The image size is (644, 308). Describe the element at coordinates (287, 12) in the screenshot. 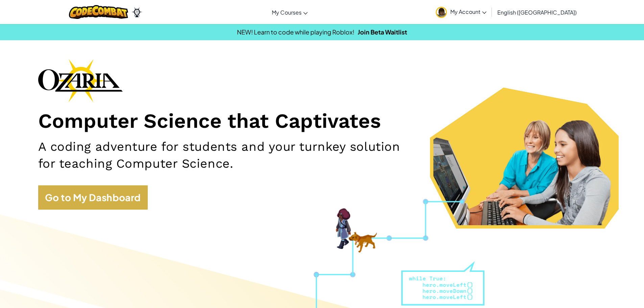

I see `span: My Courses` at that location.